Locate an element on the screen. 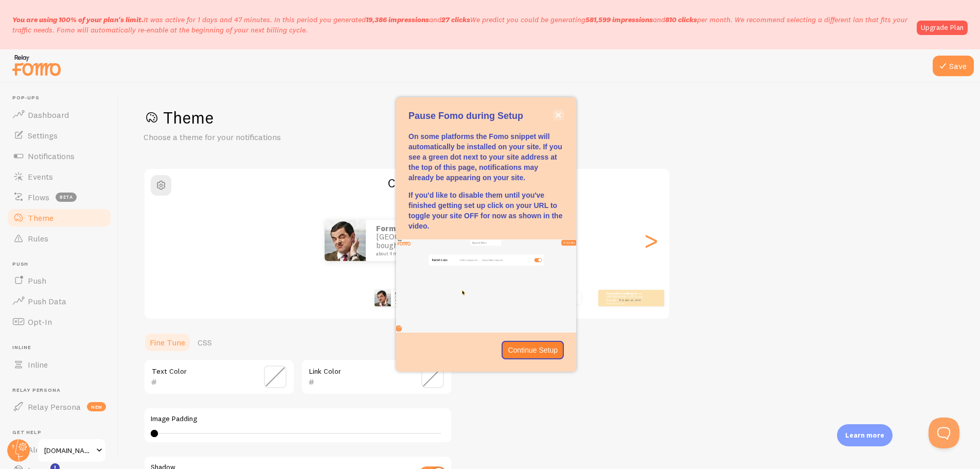 The height and width of the screenshot is (469, 980). button: Continue Setup is located at coordinates (533, 350).